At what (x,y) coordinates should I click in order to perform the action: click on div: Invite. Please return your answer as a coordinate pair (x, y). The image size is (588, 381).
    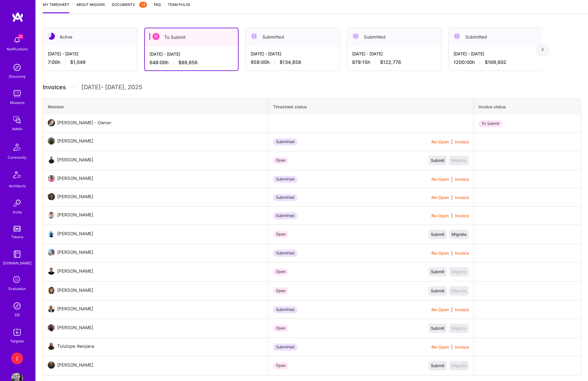
    Looking at the image, I should click on (17, 212).